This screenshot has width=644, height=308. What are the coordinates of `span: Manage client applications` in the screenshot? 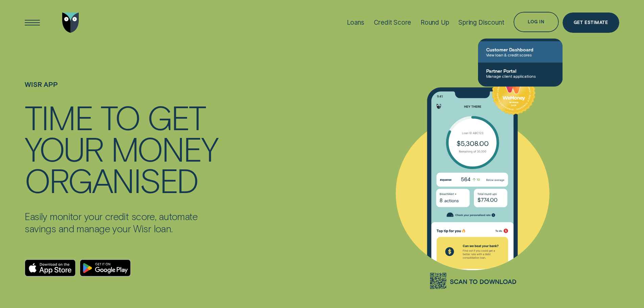 It's located at (520, 76).